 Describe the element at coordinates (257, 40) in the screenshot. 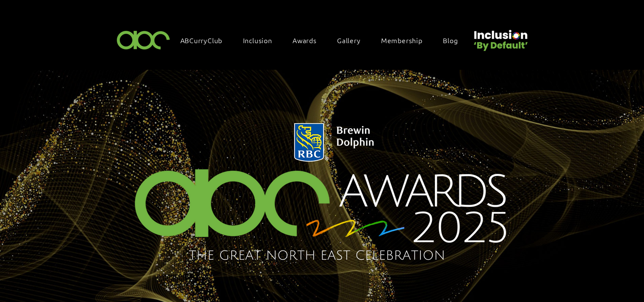

I see `span: Inclusion` at that location.